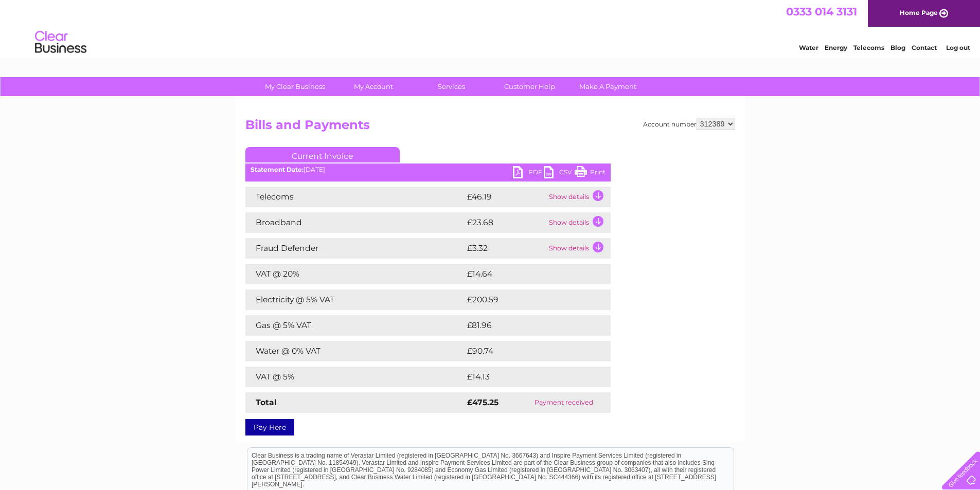  I want to click on h2: Bills and Payments, so click(490, 128).